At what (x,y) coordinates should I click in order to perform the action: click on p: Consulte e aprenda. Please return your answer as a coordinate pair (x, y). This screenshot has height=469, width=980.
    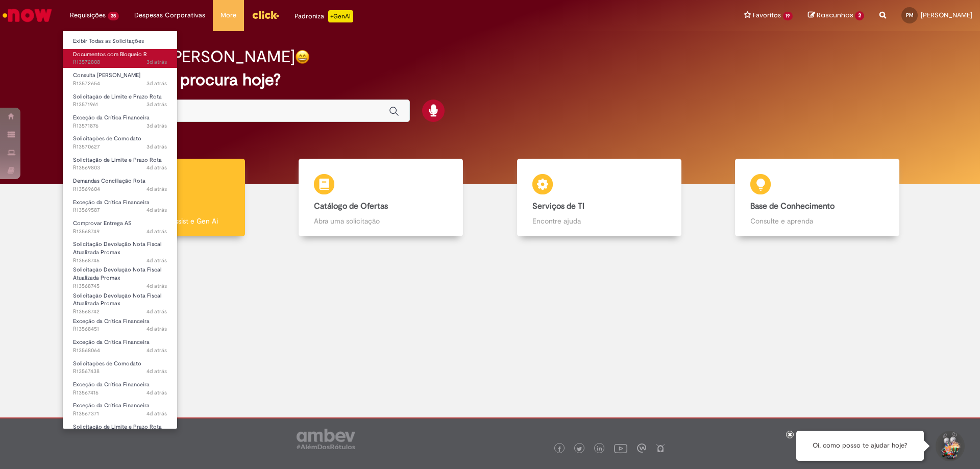
    Looking at the image, I should click on (817, 221).